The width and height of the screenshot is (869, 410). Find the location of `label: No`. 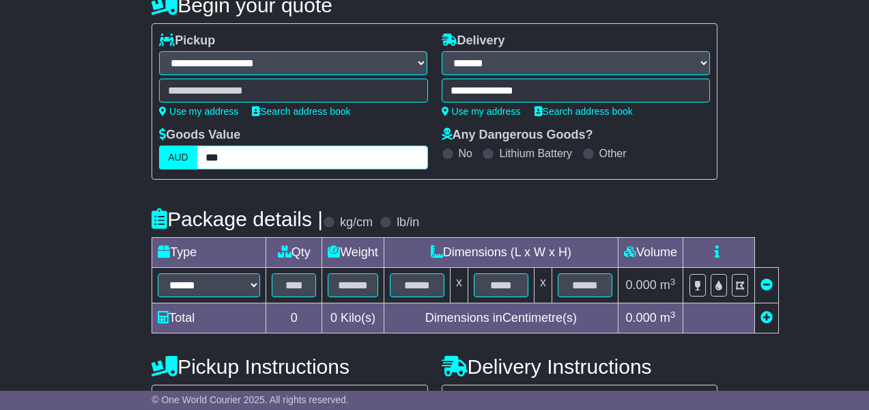

label: No is located at coordinates (466, 153).